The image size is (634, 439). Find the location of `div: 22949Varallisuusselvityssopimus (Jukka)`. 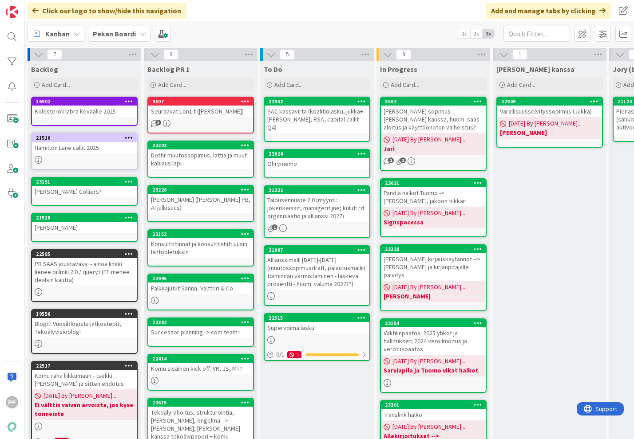

div: 22949Varallisuusselvityssopimus (Jukka) is located at coordinates (549, 107).